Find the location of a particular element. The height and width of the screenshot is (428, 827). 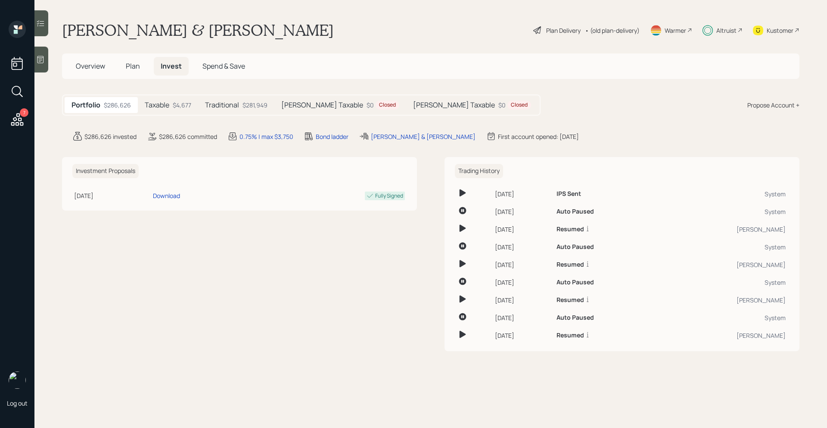

h6: IPS Sent is located at coordinates (569, 194).